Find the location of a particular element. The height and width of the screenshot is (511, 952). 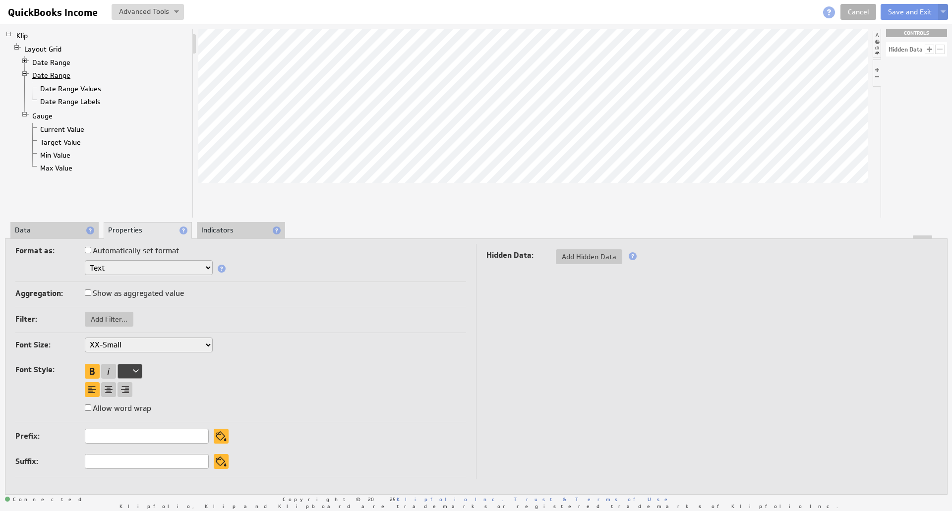

span: Add Hidden Data is located at coordinates (589, 257).